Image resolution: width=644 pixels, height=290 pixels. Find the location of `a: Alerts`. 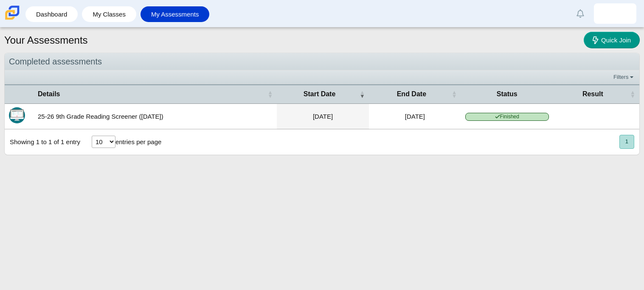

a: Alerts is located at coordinates (580, 13).